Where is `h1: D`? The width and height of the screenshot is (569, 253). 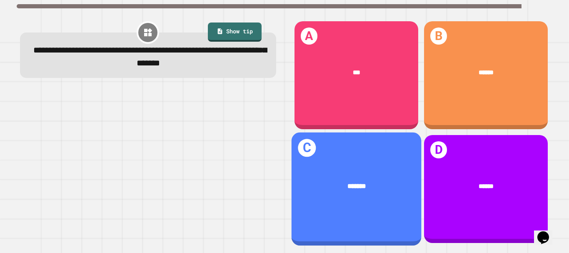 h1: D is located at coordinates (439, 150).